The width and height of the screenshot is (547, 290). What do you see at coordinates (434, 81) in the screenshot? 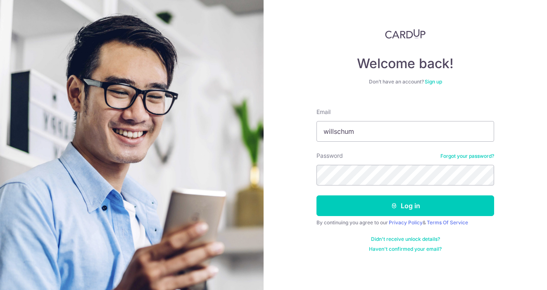
I see `a: Sign up` at bounding box center [434, 81].